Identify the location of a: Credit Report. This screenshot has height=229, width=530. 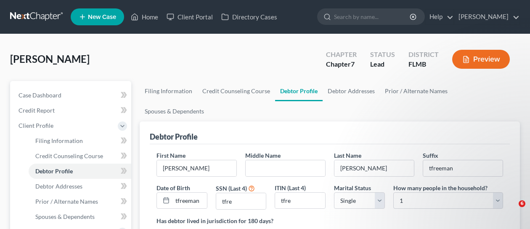
(72, 110).